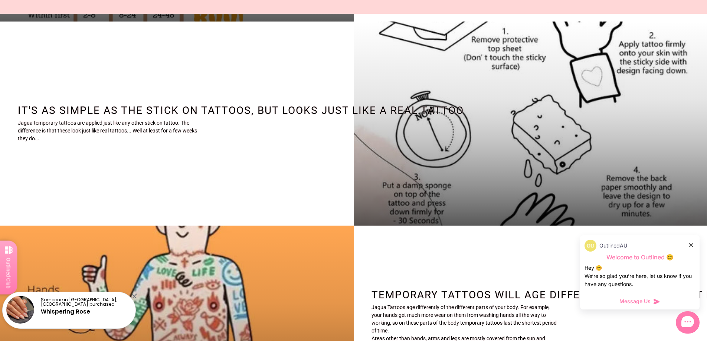 This screenshot has height=341, width=707. What do you see at coordinates (111, 110) in the screenshot?
I see `h2: It's as simple as the stick on tattoos, but looks just like a real tattoo` at bounding box center [111, 110].